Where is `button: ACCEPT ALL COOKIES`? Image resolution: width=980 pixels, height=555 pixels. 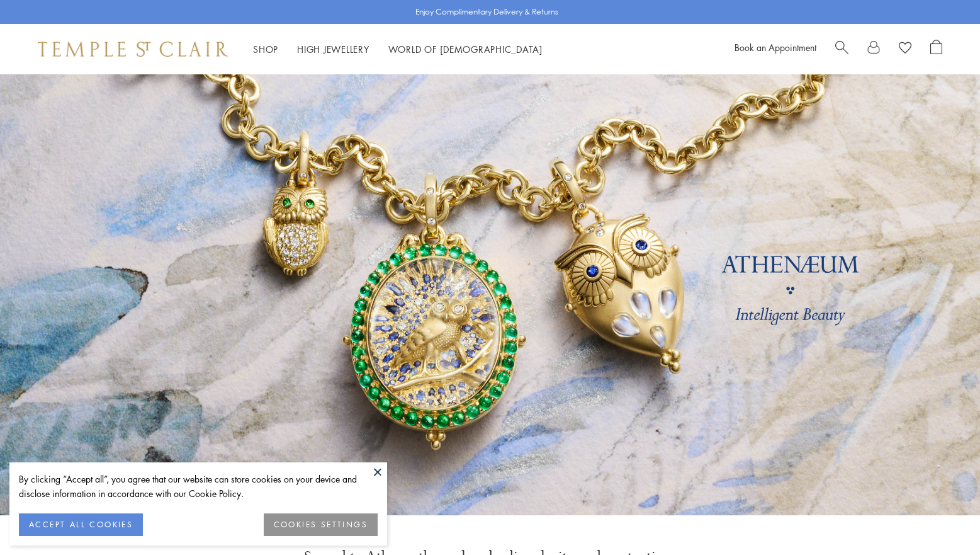
button: ACCEPT ALL COOKIES is located at coordinates (81, 524).